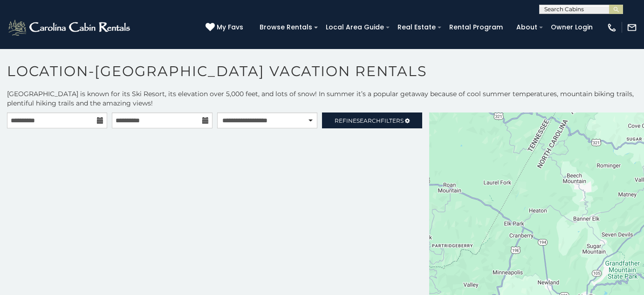 Image resolution: width=644 pixels, height=295 pixels. Describe the element at coordinates (572, 27) in the screenshot. I see `a: Owner Login` at that location.